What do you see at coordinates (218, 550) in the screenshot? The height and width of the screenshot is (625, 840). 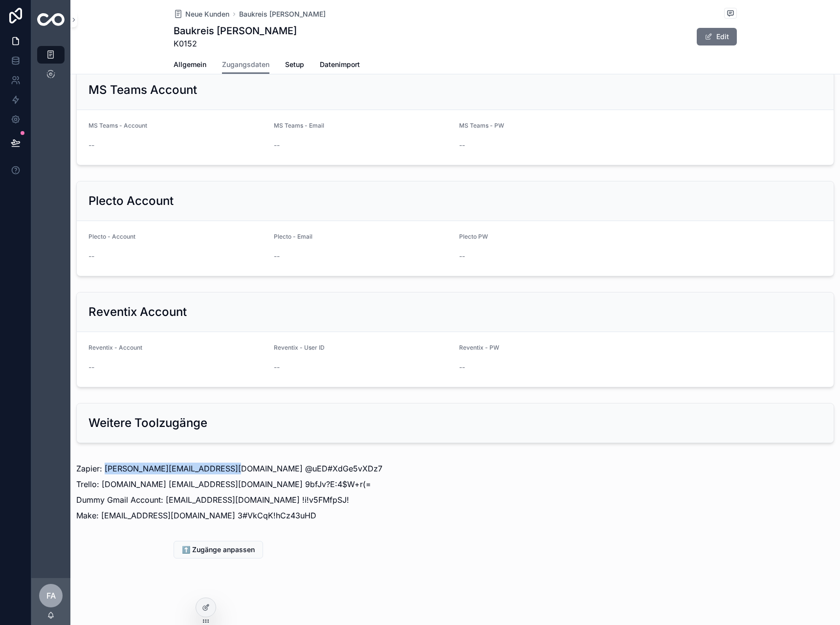 I see `span: ⬆️ Zugänge anpassen` at bounding box center [218, 550].